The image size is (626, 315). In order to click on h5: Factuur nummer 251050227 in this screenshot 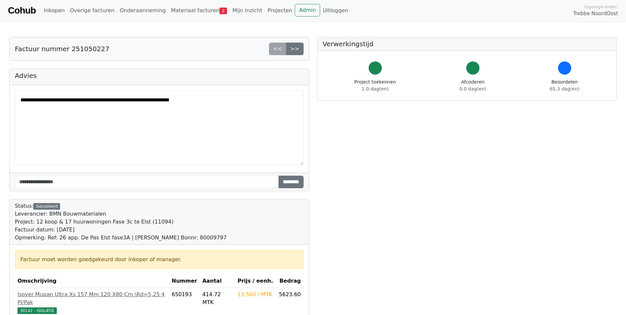, I will do `click(62, 49)`.